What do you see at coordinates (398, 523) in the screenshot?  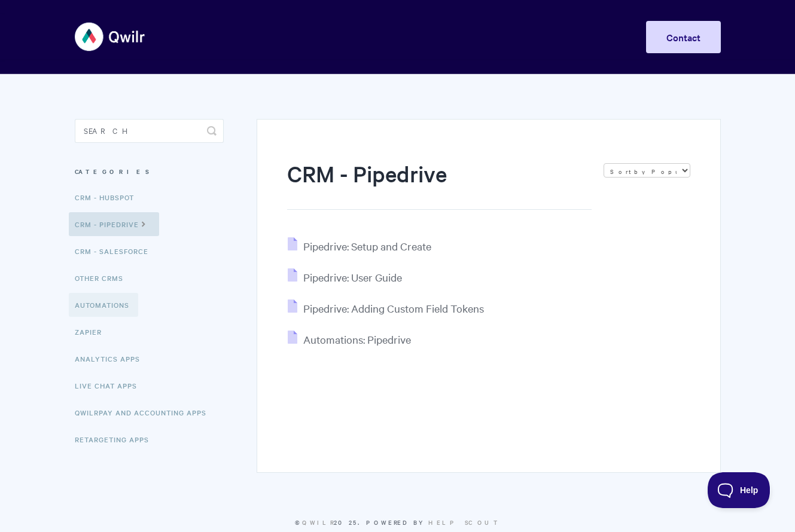 I see `p: © 2025.` at bounding box center [398, 523].